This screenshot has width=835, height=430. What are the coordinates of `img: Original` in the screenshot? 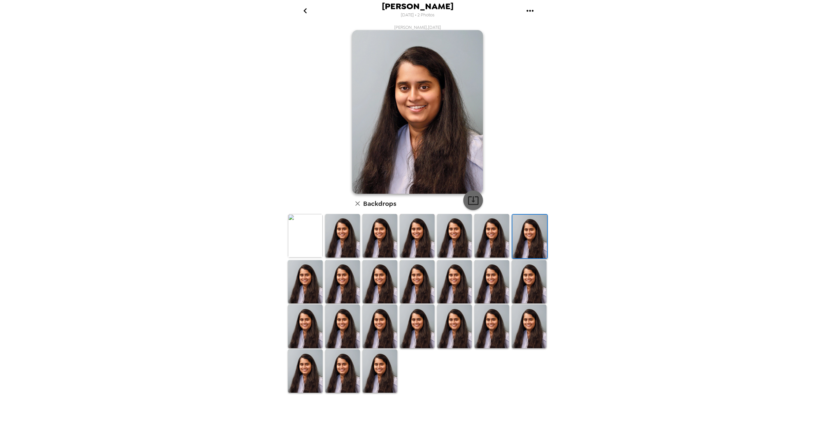 It's located at (305, 236).